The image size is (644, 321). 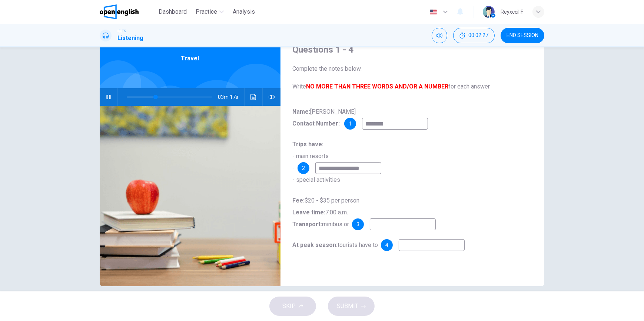 What do you see at coordinates (231, 97) in the screenshot?
I see `span: 03m 17s` at bounding box center [231, 97].